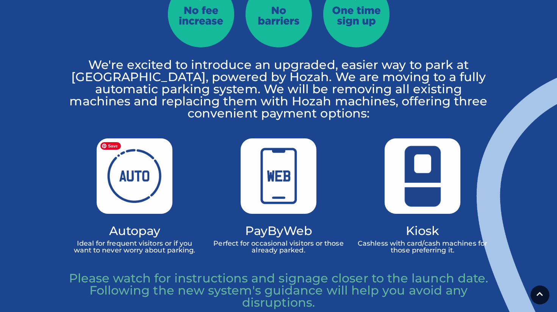 This screenshot has width=557, height=312. Describe the element at coordinates (422, 247) in the screenshot. I see `p: Cashless with card/cash machines for those preferring it.` at that location.